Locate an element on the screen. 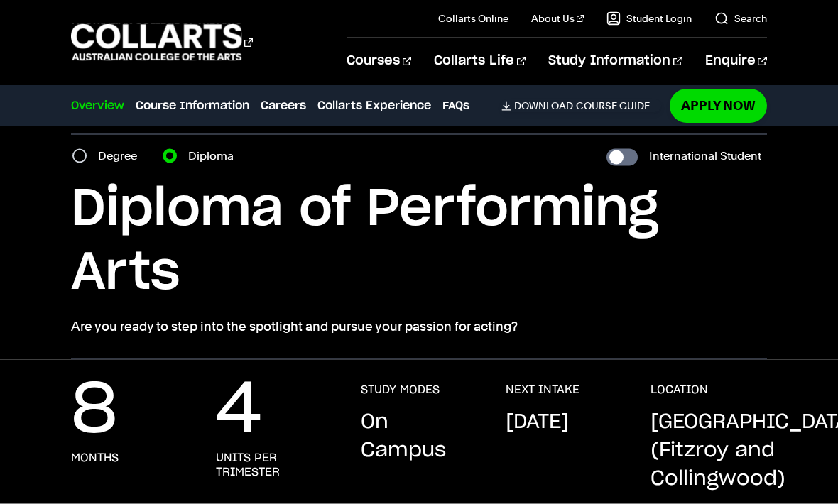  a: FAQs is located at coordinates (456, 106).